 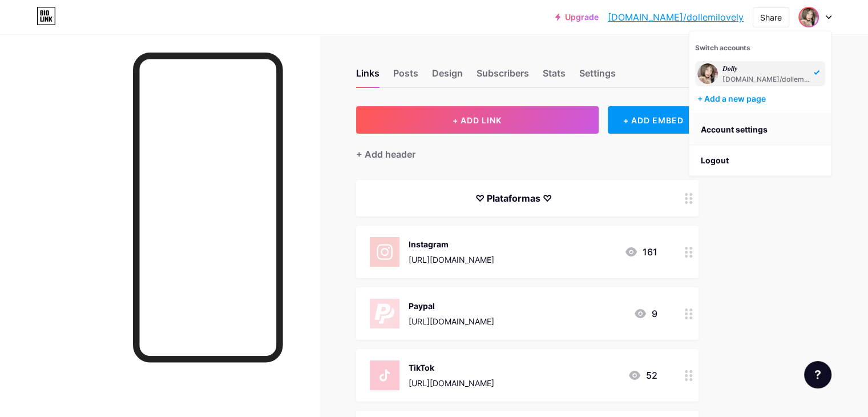 What do you see at coordinates (577, 17) in the screenshot?
I see `a: Upgrade` at bounding box center [577, 17].